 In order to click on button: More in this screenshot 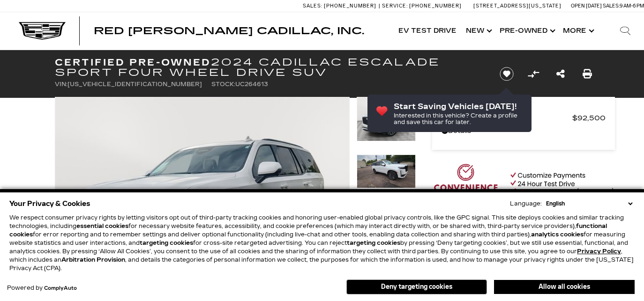, I will do `click(577, 31)`.